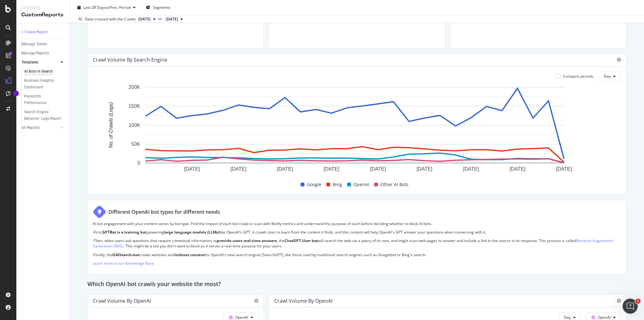 The image size is (644, 320). Describe the element at coordinates (158, 8) in the screenshot. I see `button: Segments` at that location.